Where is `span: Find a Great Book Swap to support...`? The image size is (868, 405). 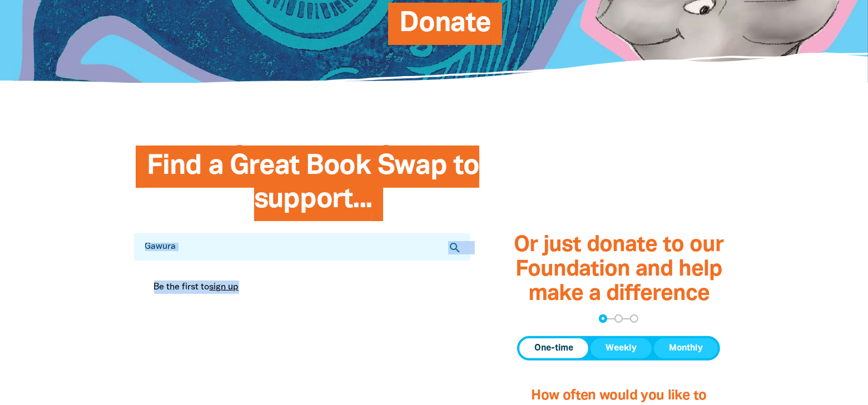 span: Find a Great Book Swap to support... is located at coordinates (313, 187).